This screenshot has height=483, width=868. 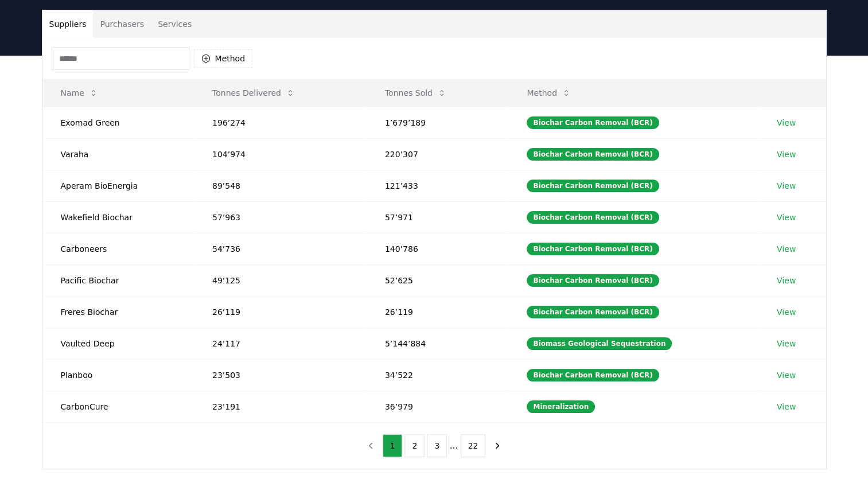 What do you see at coordinates (438, 122) in the screenshot?
I see `td: 1’679’189` at bounding box center [438, 122].